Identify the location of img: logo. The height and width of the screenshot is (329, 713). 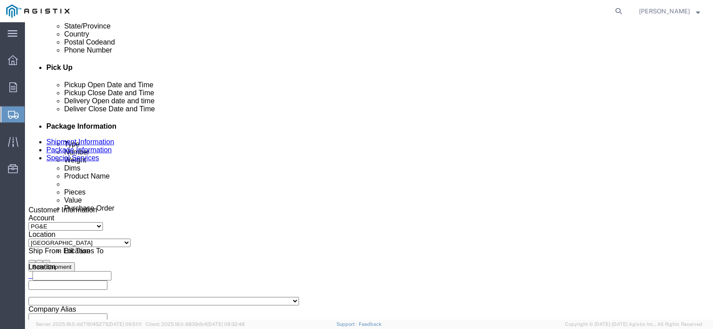
(38, 11).